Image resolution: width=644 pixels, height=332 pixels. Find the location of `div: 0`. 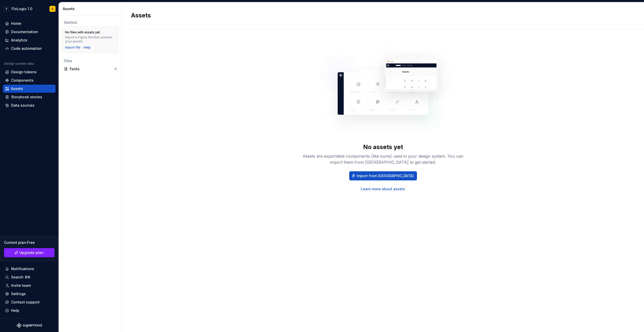

div: 0 is located at coordinates (116, 69).